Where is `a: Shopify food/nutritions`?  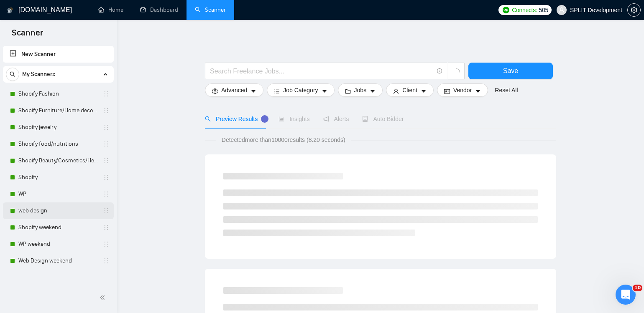 a: Shopify food/nutritions is located at coordinates (58, 144).